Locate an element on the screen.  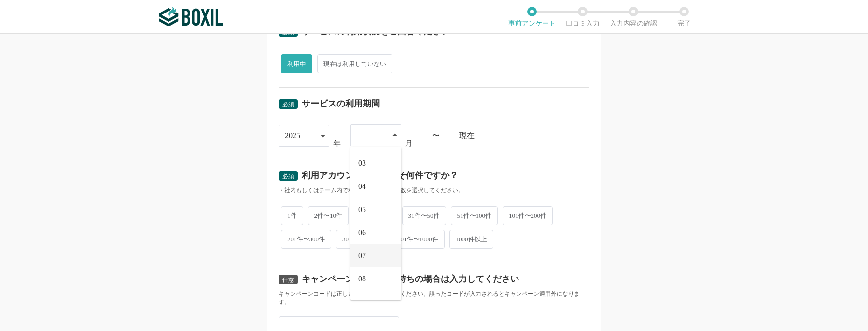
span: 05 is located at coordinates (362, 210).